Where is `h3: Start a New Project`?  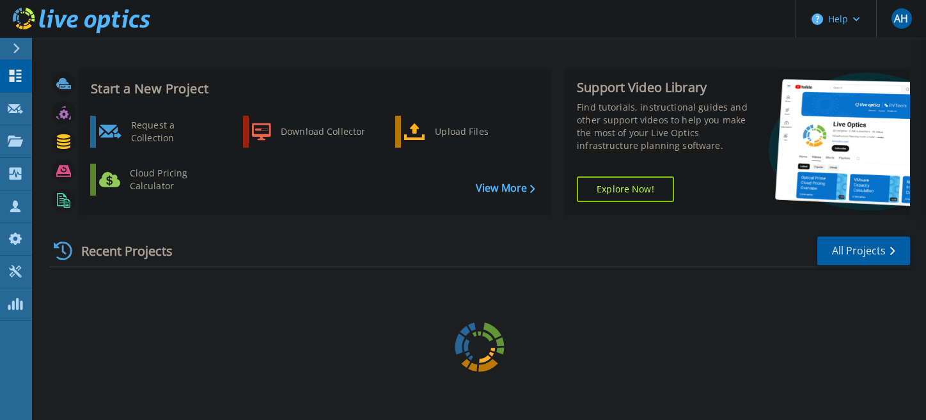
h3: Start a New Project is located at coordinates (313, 89).